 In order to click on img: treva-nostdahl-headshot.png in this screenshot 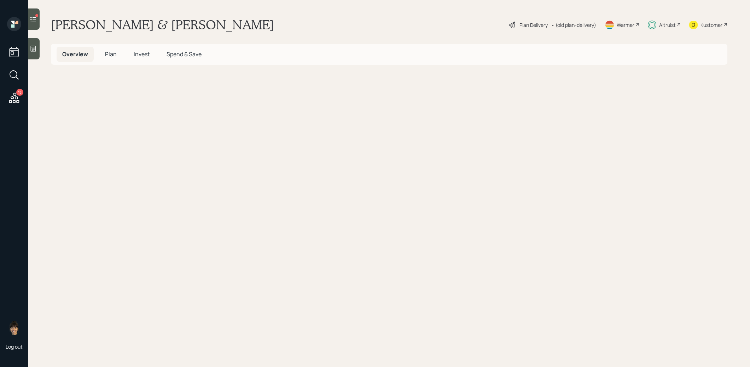, I will do `click(14, 328)`.